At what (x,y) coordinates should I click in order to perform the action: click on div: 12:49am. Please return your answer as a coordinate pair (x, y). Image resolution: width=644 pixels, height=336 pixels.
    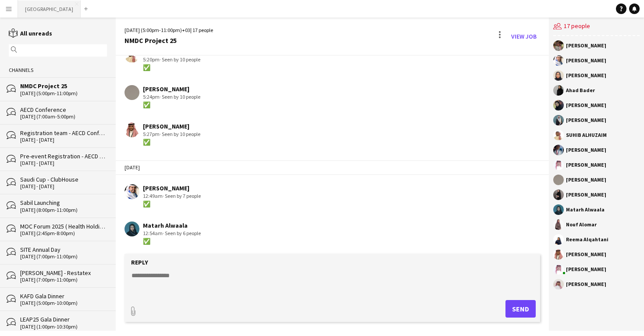
    Looking at the image, I should click on (172, 196).